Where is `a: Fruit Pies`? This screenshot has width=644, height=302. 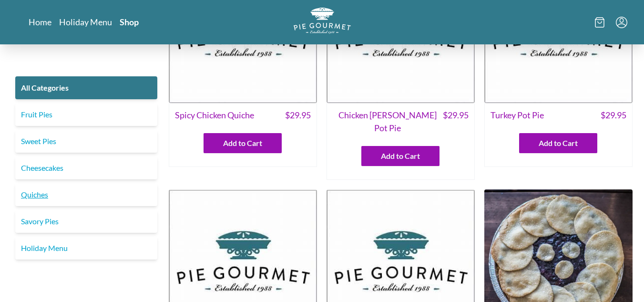 a: Fruit Pies is located at coordinates (86, 114).